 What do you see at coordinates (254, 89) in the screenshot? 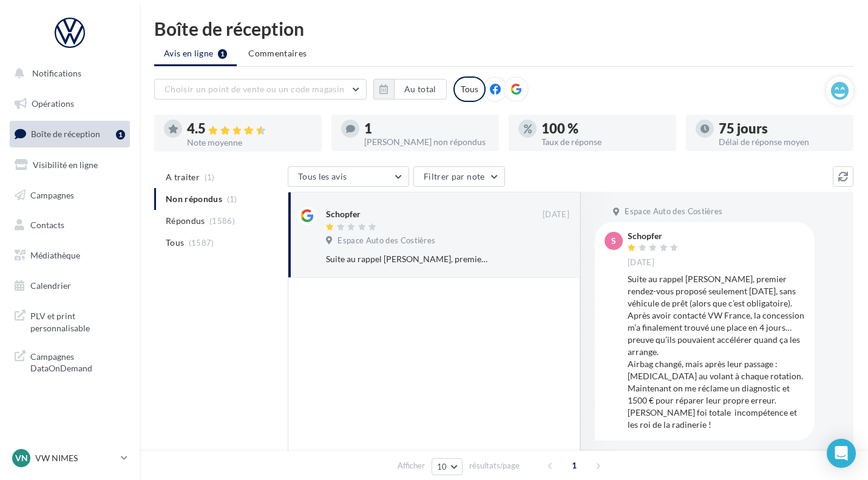
I see `span: Choisir un point de vente ou un code magasin` at bounding box center [254, 89].